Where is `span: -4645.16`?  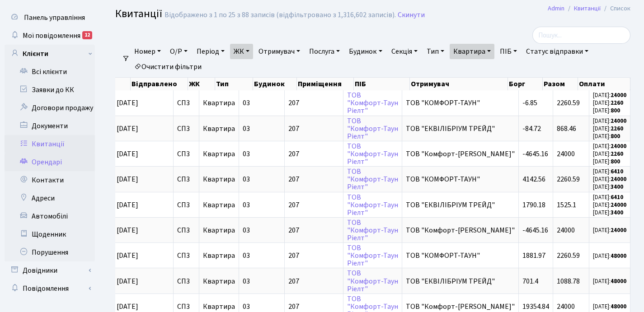 span: -4645.16 is located at coordinates (535, 154).